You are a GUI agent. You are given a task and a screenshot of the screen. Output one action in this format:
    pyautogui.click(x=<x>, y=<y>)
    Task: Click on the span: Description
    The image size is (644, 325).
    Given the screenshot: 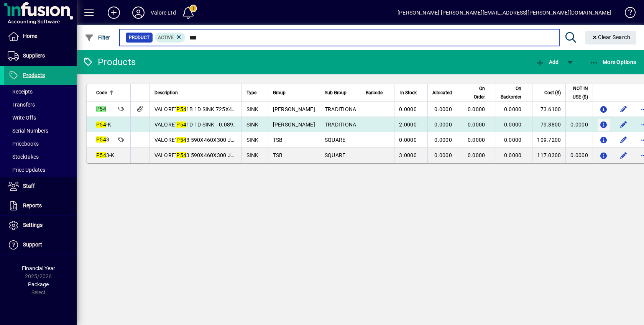 What is the action you would take?
    pyautogui.click(x=166, y=93)
    